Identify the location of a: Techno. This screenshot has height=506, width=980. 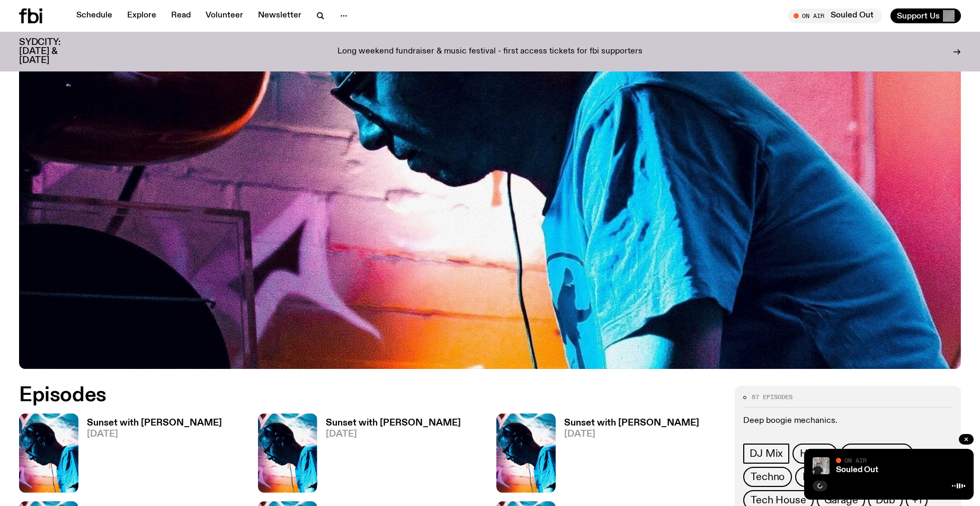
(767, 477).